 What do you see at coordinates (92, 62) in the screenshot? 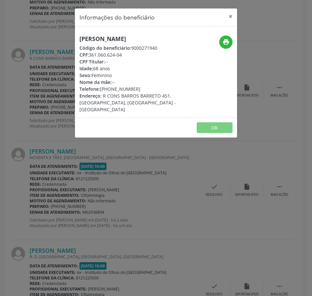
I see `span: CPF Titular:` at bounding box center [92, 62].